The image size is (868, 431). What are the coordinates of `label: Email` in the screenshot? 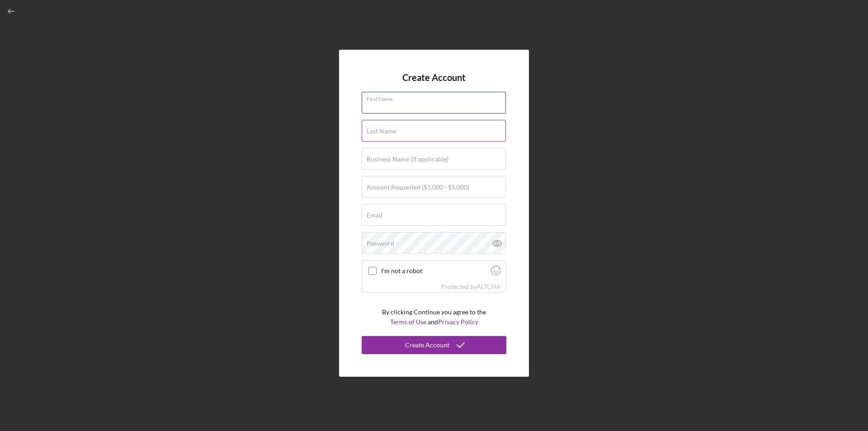 It's located at (374, 215).